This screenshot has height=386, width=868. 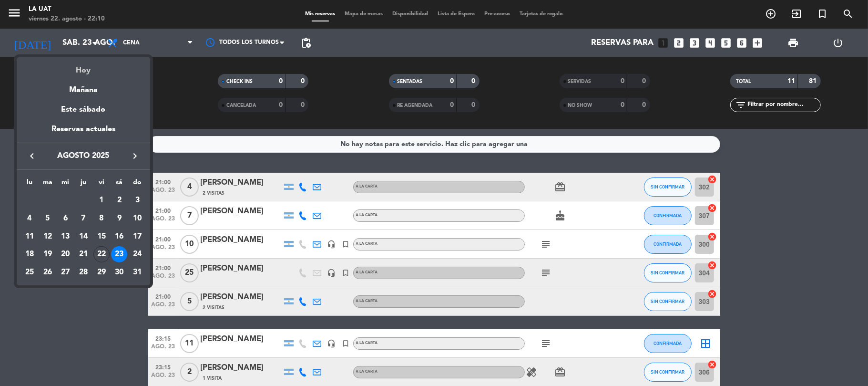 What do you see at coordinates (47, 272) in the screenshot?
I see `div: 26` at bounding box center [47, 272].